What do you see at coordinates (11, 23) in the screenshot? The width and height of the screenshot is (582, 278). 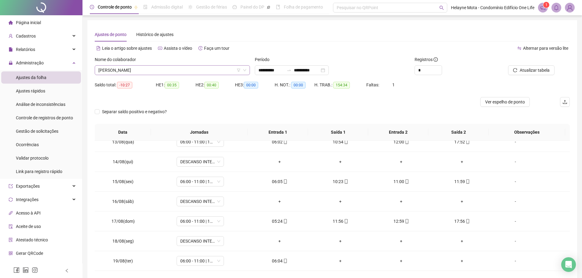 I see `span: home` at bounding box center [11, 23].